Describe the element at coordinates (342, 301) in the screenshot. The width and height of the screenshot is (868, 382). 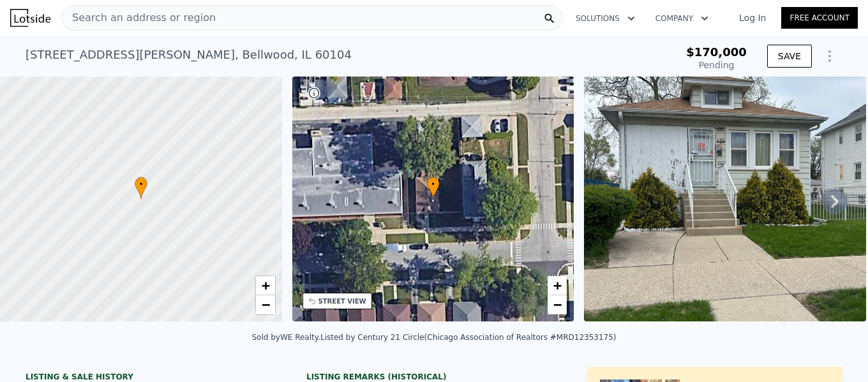
I see `div: STREET VIEW` at that location.